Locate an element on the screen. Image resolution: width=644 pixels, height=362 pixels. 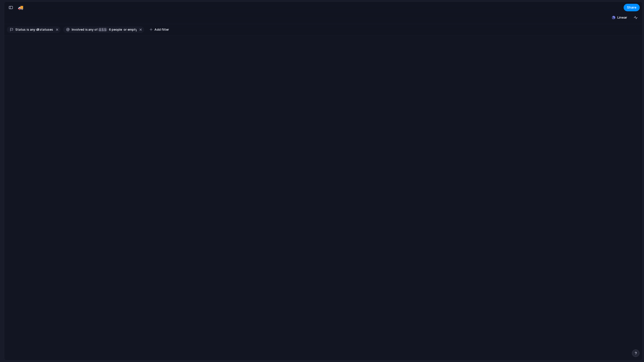
span: Share is located at coordinates (632, 7).